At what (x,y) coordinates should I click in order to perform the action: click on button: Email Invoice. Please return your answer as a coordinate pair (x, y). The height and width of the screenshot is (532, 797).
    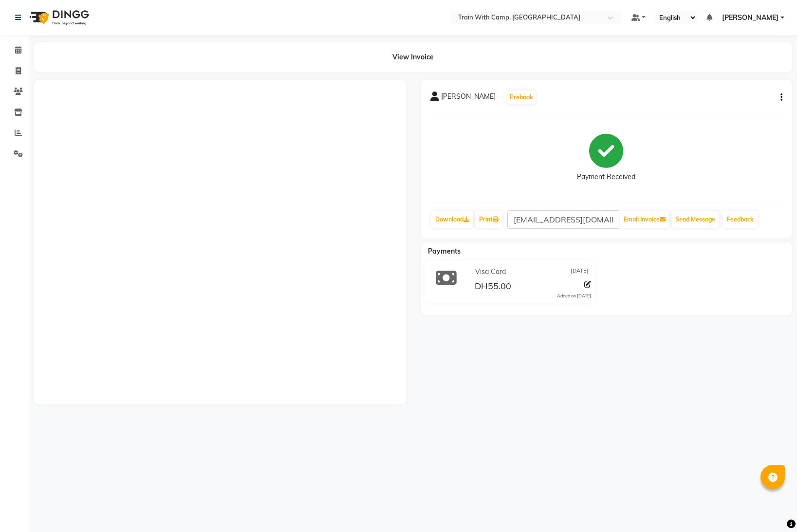
    Looking at the image, I should click on (645, 219).